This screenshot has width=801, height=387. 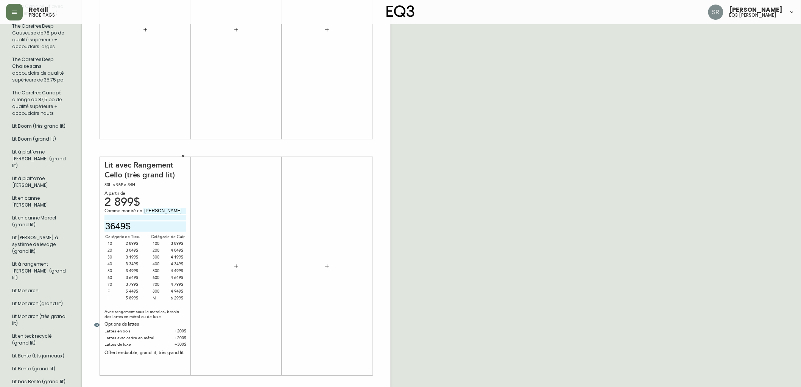 I want to click on div: 3 349$, so click(x=131, y=264).